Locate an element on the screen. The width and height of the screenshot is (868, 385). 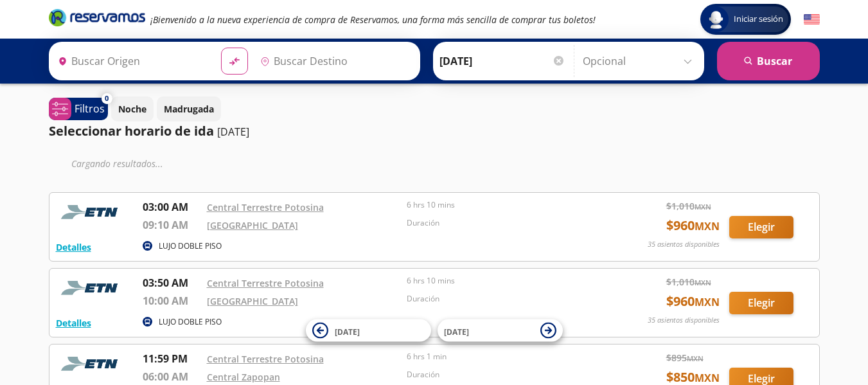
p: Noche is located at coordinates (132, 109).